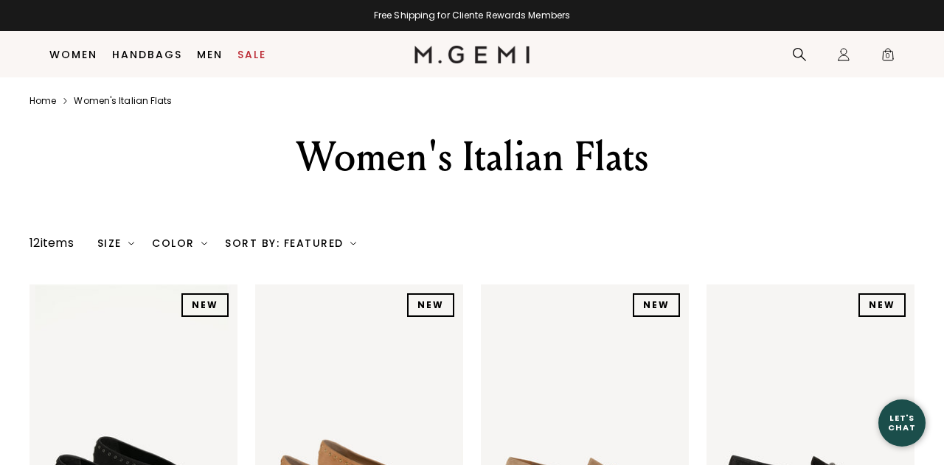 The height and width of the screenshot is (465, 944). I want to click on a: Home, so click(43, 101).